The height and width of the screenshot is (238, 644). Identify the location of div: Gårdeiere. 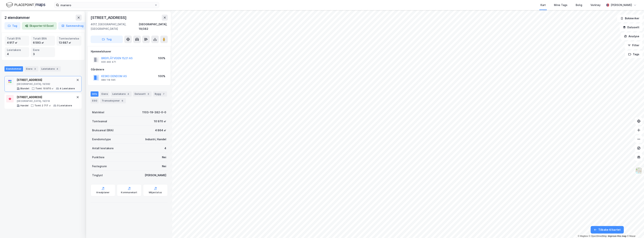
(129, 70).